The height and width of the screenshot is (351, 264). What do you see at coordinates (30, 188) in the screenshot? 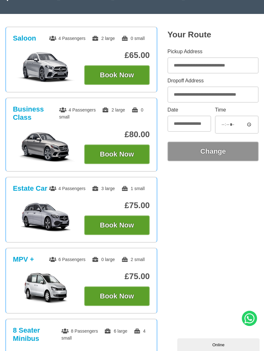
I see `h3: Estate Car` at bounding box center [30, 188].